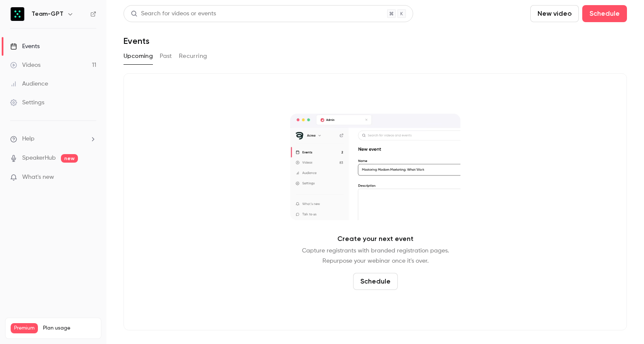 Image resolution: width=644 pixels, height=344 pixels. What do you see at coordinates (39, 158) in the screenshot?
I see `a: SpeakerHub` at bounding box center [39, 158].